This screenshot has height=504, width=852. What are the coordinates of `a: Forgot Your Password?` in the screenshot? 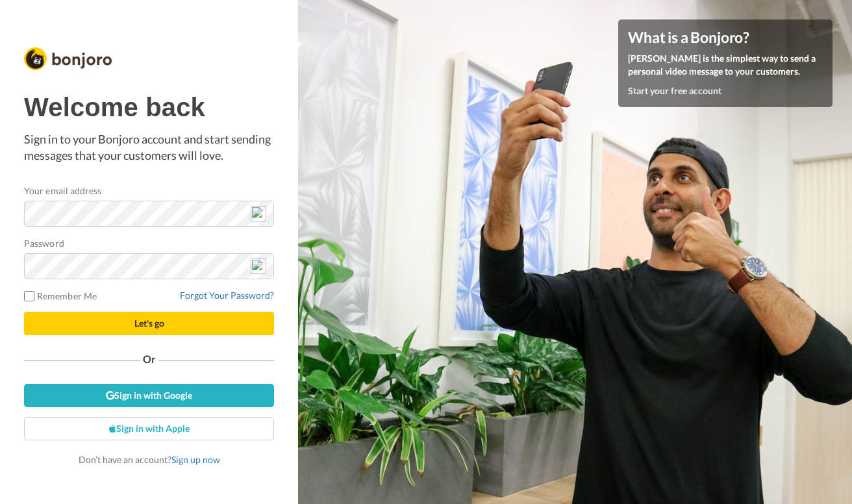 It's located at (227, 295).